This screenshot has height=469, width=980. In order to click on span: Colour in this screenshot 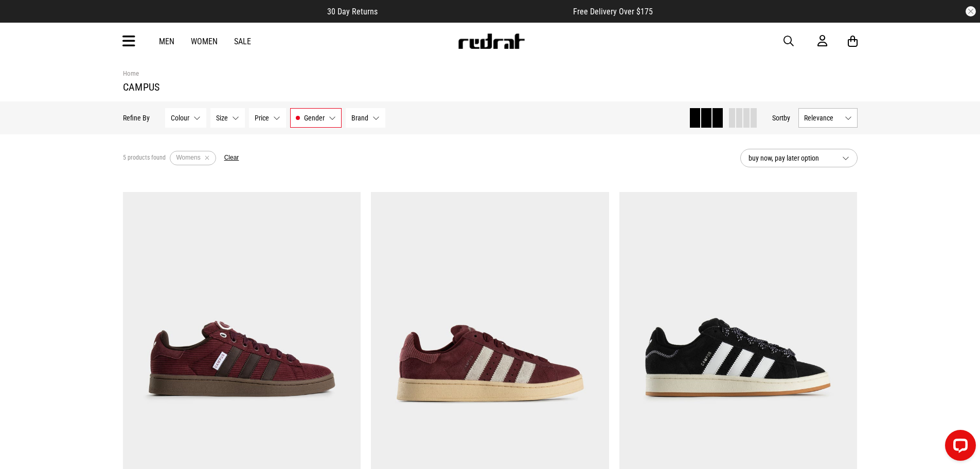, I will do `click(180, 118)`.